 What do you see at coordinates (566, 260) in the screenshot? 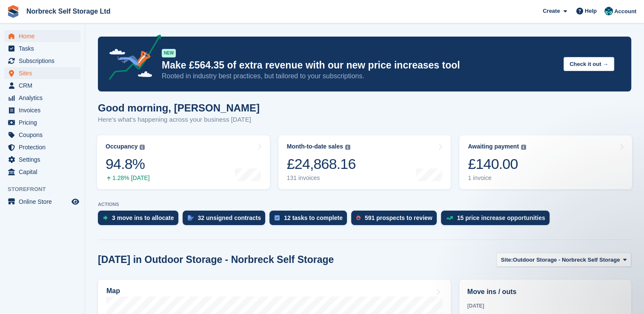
I see `span: Outdoor Storage - Norbreck Self Storage` at bounding box center [566, 260].